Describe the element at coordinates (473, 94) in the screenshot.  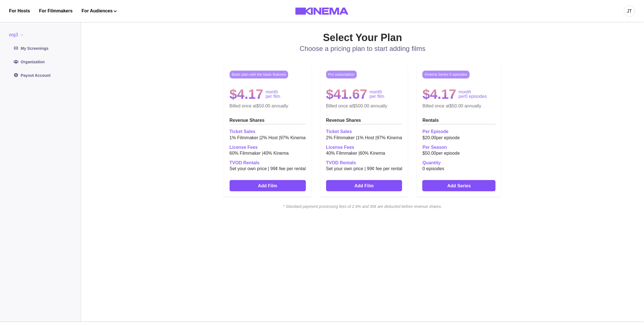
I see `p: month per 0 episodes` at that location.